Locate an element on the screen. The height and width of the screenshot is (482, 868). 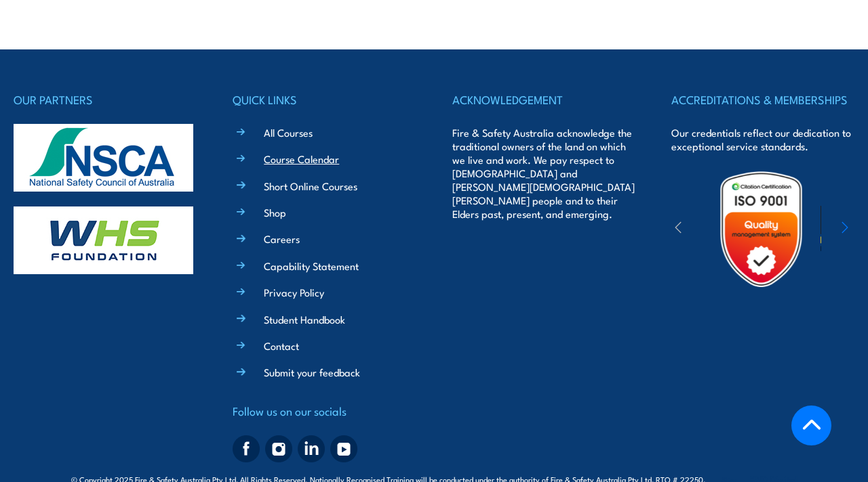
h4: OUR PARTNERS is located at coordinates (105, 100).